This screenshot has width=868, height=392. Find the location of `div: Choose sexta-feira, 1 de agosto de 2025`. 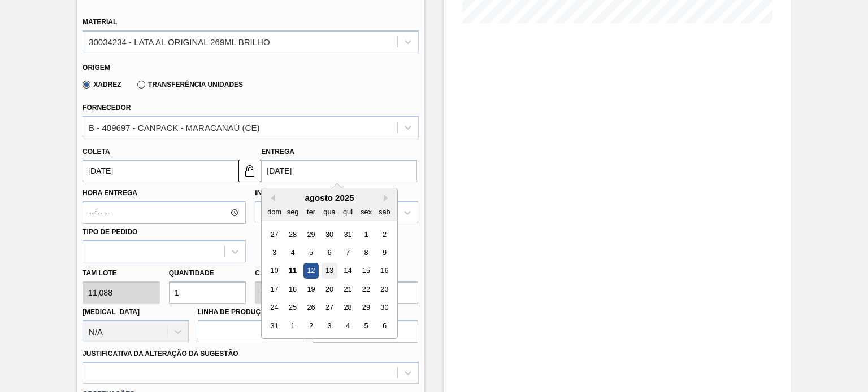

div: Choose sexta-feira, 1 de agosto de 2025 is located at coordinates (366, 234).